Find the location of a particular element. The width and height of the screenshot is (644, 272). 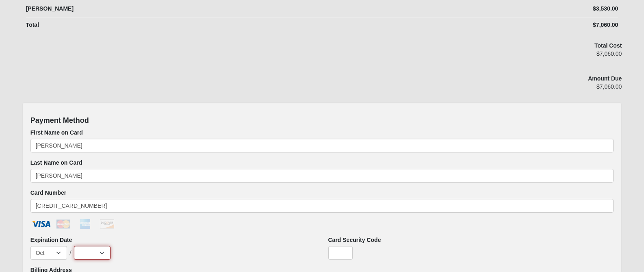

div: Total is located at coordinates (248, 25).